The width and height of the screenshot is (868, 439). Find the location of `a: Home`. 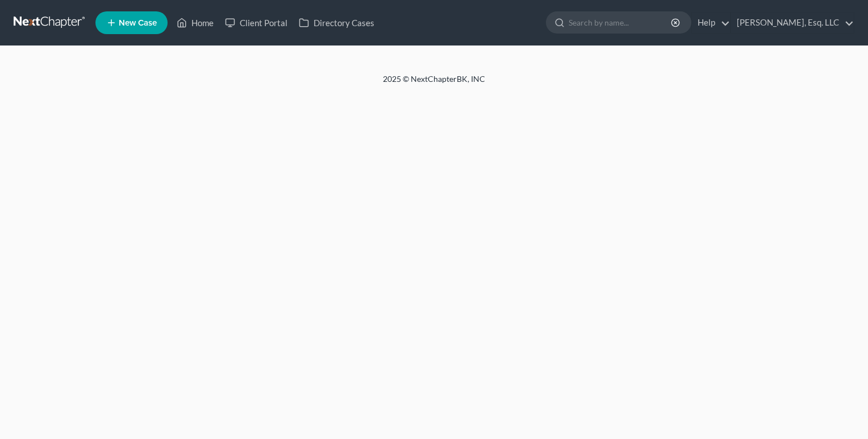

a: Home is located at coordinates (195, 23).